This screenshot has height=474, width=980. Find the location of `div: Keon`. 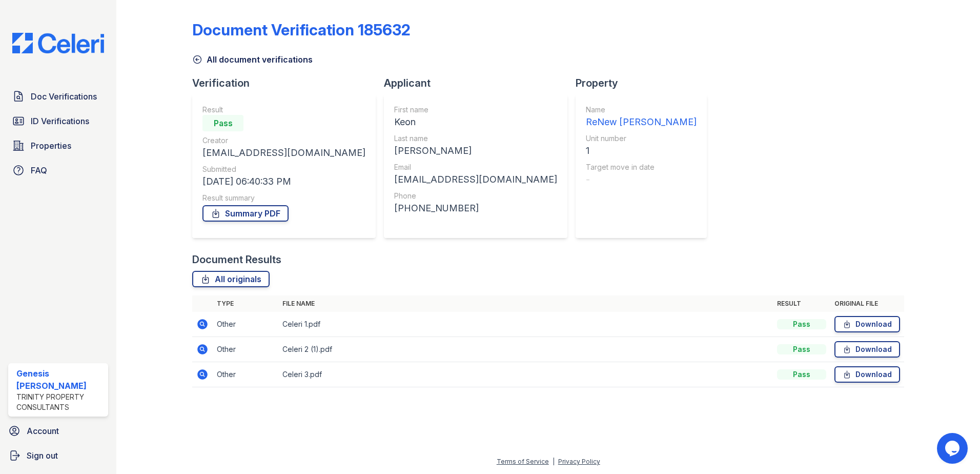

div: Keon is located at coordinates (476, 122).